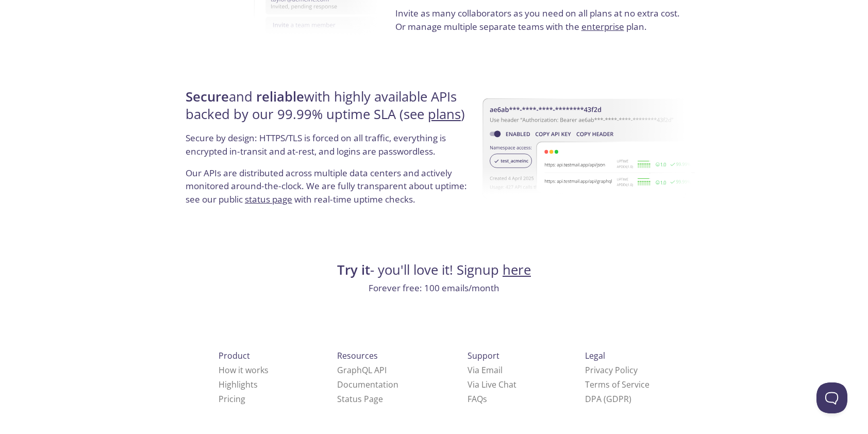 This screenshot has width=868, height=434. Describe the element at coordinates (357, 355) in the screenshot. I see `span: Resources` at that location.